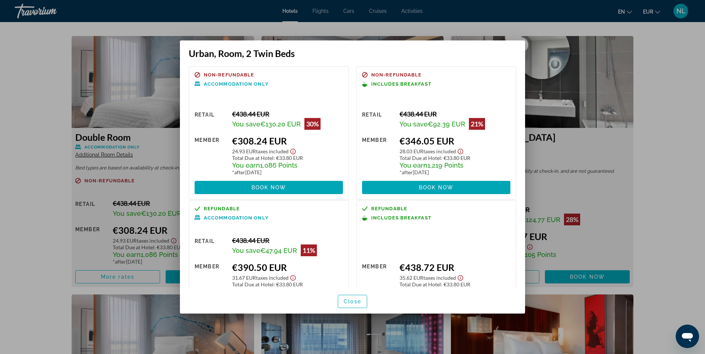 The width and height of the screenshot is (705, 354). I want to click on span: 1,086 Points, so click(279, 165).